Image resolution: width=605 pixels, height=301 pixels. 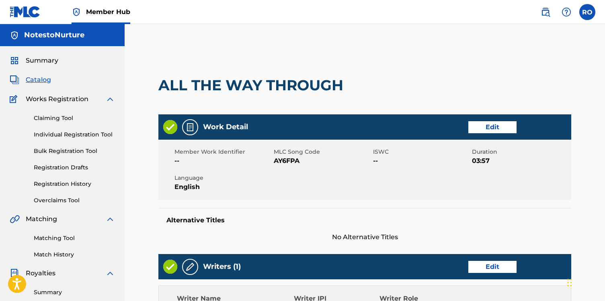 I want to click on span: Royalties, so click(x=41, y=274).